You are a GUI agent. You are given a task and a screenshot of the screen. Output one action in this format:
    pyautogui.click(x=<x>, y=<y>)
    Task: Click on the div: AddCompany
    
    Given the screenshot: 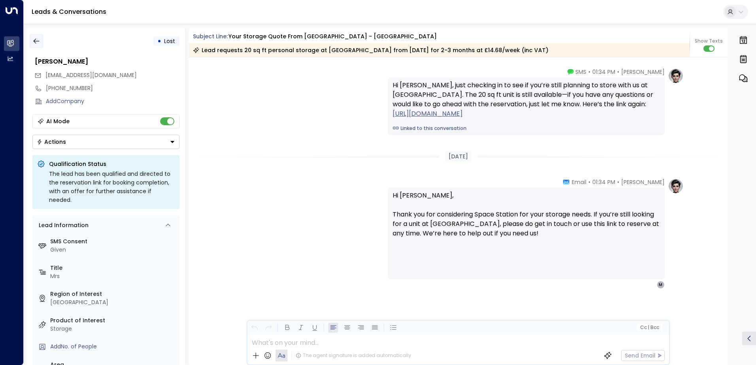 What is the action you would take?
    pyautogui.click(x=113, y=101)
    